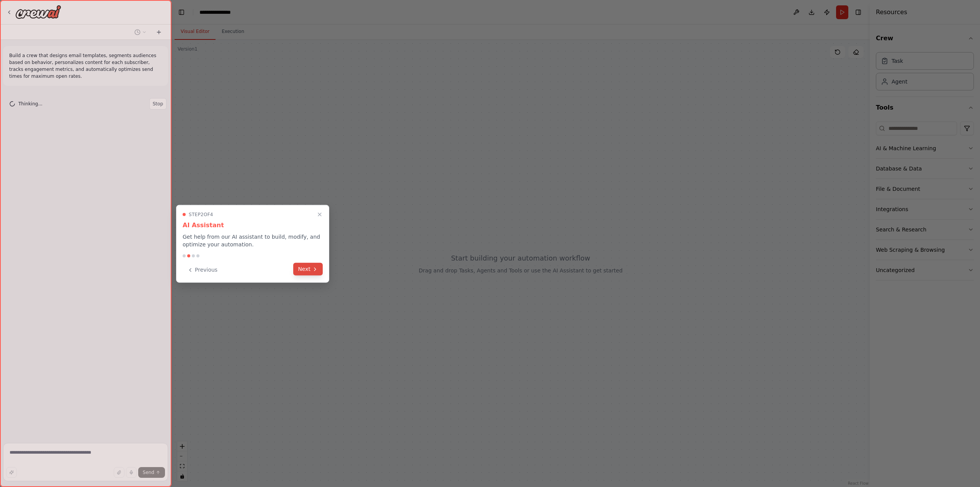 This screenshot has height=487, width=980. Describe the element at coordinates (181, 12) in the screenshot. I see `button: Hide left sidebar` at that location.